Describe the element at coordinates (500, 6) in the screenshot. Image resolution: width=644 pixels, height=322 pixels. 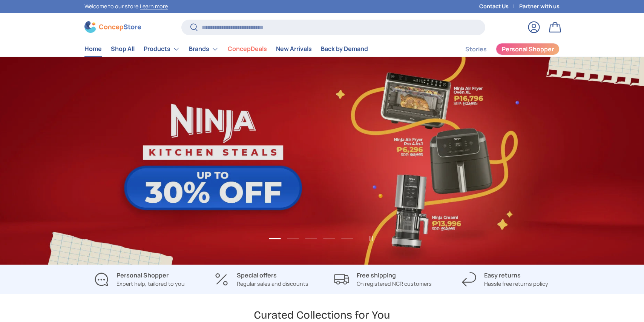
I see `a: Contact Us` at that location.